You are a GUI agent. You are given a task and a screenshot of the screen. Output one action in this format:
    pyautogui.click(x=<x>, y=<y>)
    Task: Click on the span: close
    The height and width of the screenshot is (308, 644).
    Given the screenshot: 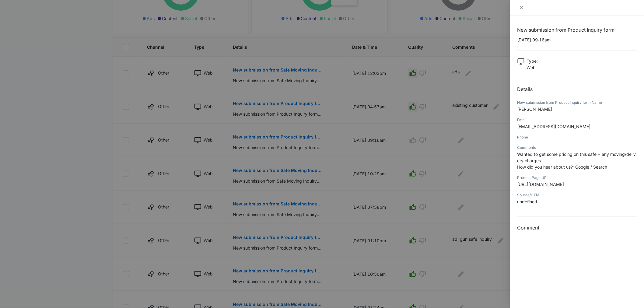 What is the action you would take?
    pyautogui.click(x=522, y=8)
    